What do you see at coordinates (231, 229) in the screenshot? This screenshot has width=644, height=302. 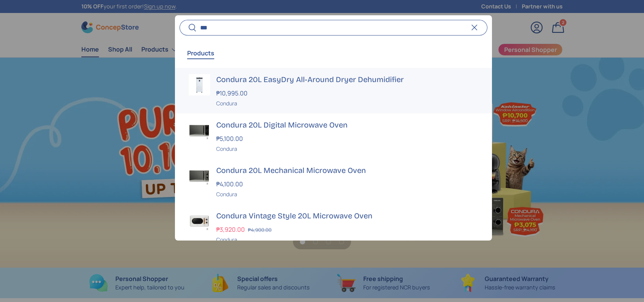 I see `strong: ₱3,920.00` at bounding box center [231, 229].